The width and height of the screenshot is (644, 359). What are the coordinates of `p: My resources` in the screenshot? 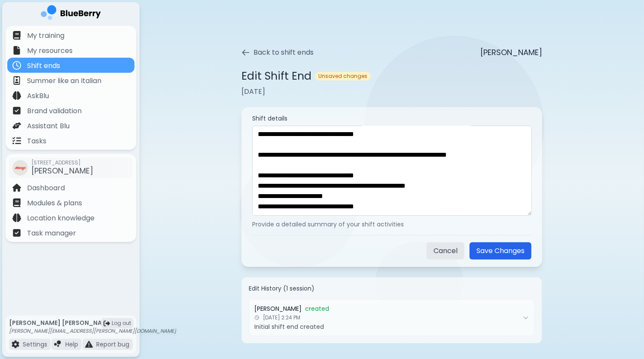 It's located at (50, 50).